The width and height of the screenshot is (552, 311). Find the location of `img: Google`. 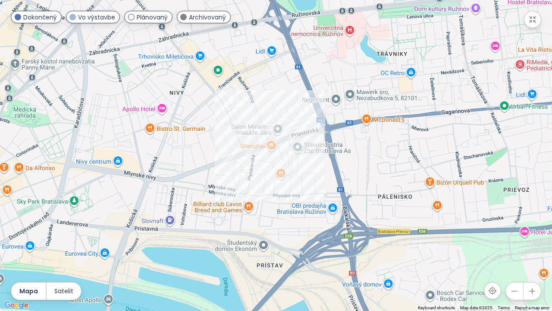

img: Google is located at coordinates (16, 305).